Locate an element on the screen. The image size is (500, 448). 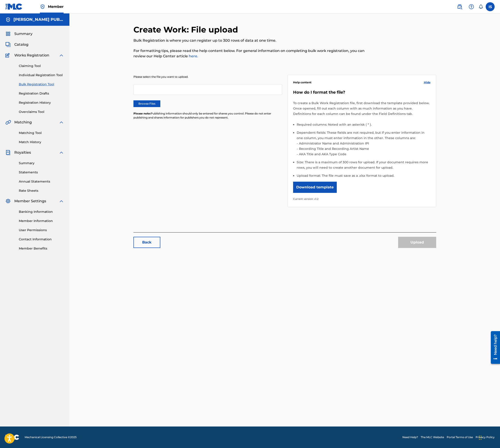
a: Contact Information is located at coordinates (42, 239).